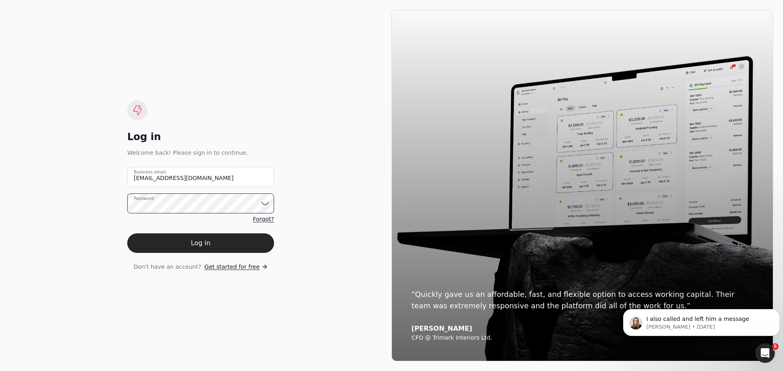 The width and height of the screenshot is (783, 371). I want to click on span: Get started for free, so click(232, 267).